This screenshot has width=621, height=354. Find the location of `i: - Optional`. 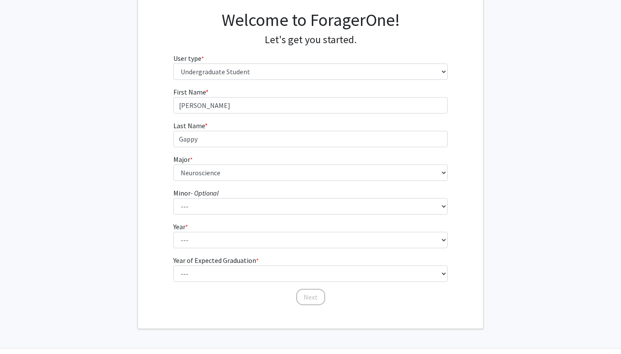

i: - Optional is located at coordinates (205, 193).